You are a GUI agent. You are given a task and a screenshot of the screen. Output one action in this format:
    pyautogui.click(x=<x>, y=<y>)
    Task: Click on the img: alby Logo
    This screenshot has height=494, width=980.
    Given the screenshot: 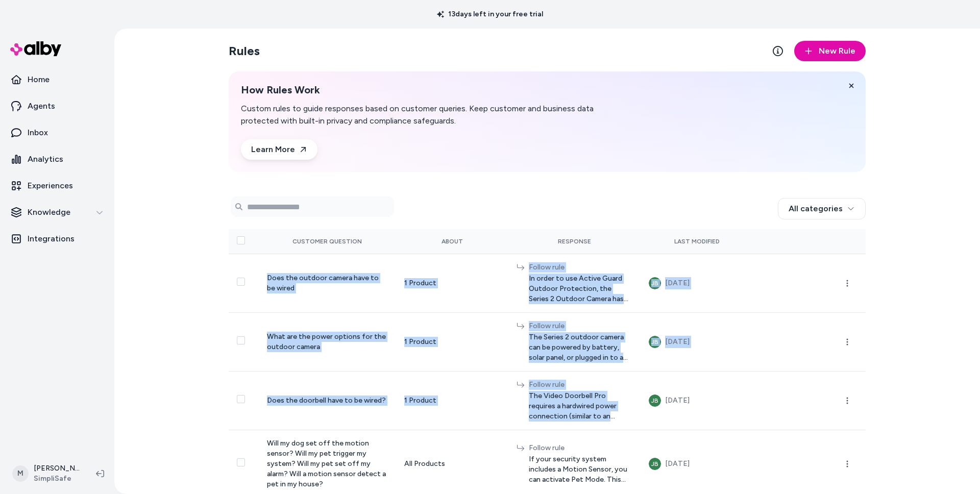 What is the action you would take?
    pyautogui.click(x=36, y=48)
    